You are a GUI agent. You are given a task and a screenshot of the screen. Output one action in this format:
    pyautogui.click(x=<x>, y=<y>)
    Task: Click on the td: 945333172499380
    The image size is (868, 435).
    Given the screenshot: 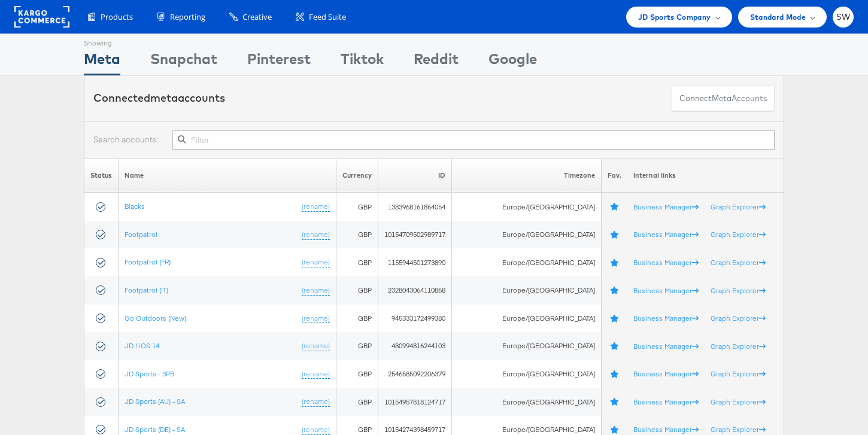 What is the action you would take?
    pyautogui.click(x=415, y=318)
    